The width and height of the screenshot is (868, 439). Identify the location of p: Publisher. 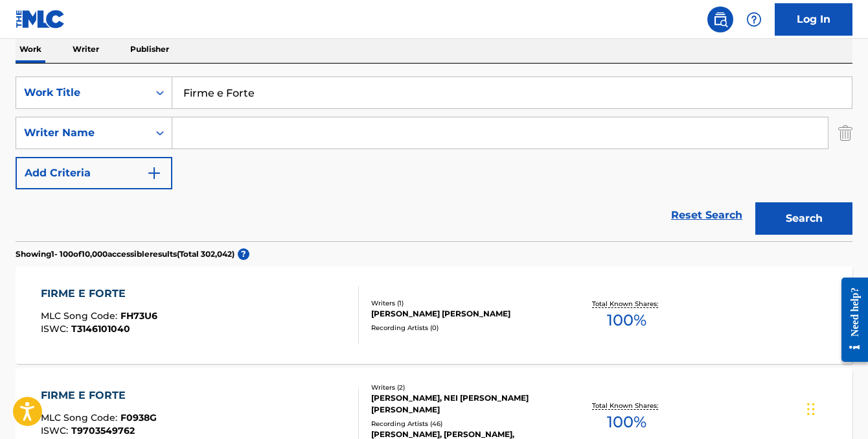
(150, 50).